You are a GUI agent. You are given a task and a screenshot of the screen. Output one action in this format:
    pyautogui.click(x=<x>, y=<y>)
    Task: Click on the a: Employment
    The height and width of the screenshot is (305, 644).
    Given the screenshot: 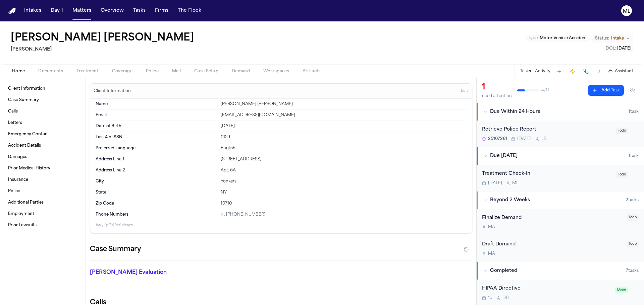 What is the action you would take?
    pyautogui.click(x=42, y=214)
    